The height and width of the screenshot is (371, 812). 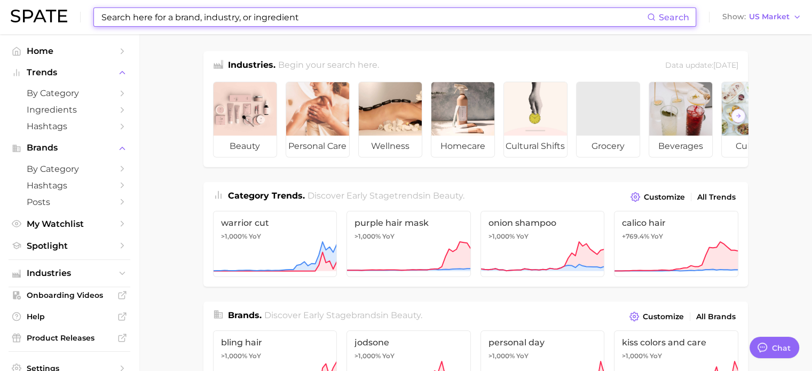 What do you see at coordinates (674, 17) in the screenshot?
I see `span: Search` at bounding box center [674, 17].